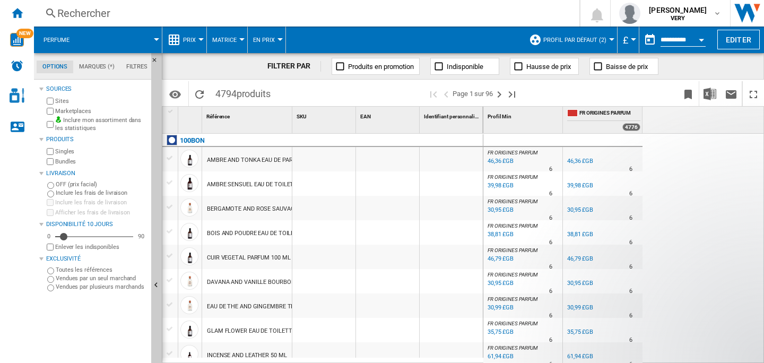 This screenshot has width=764, height=363. What do you see at coordinates (604, 120) in the screenshot?
I see `div: FR ORIGINES PARFUM 4776 offers sold by FR ORIGINES PARFUM` at bounding box center [604, 120].